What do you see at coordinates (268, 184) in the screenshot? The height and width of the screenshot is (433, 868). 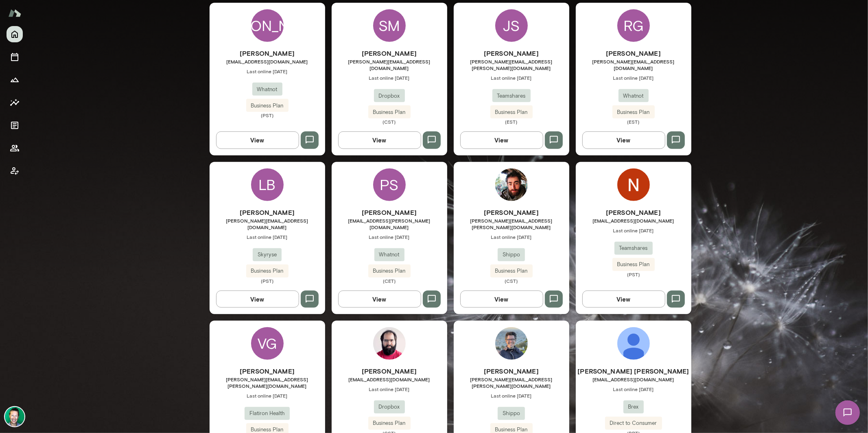 I see `div: LB` at bounding box center [268, 184].